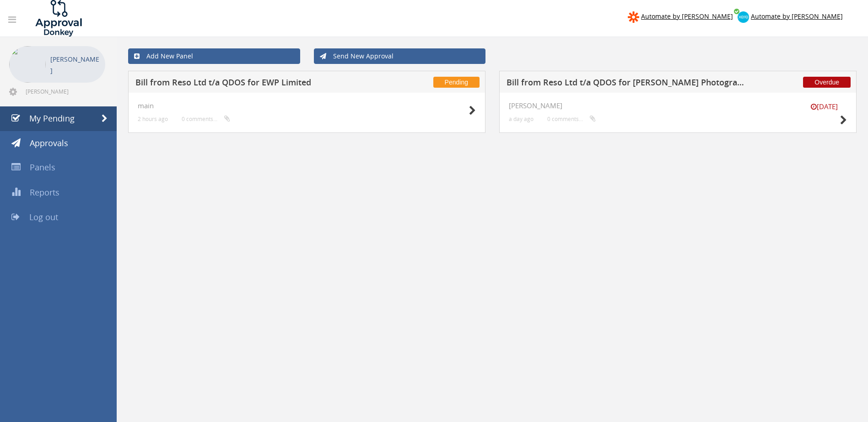  Describe the element at coordinates (42, 167) in the screenshot. I see `span: Panels` at that location.